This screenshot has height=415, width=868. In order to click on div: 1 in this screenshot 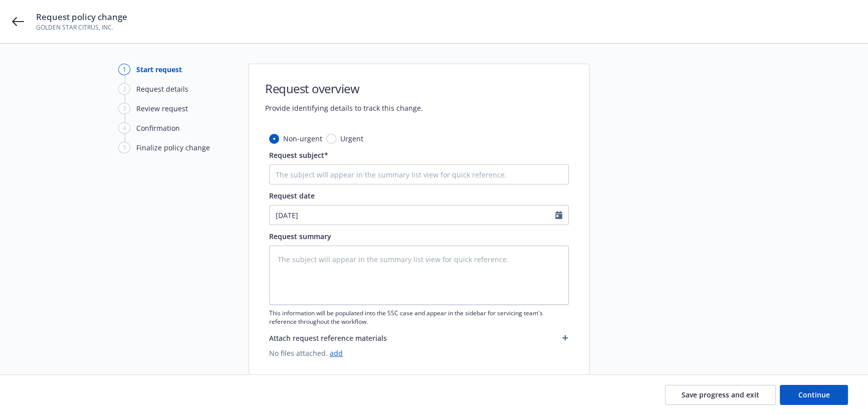, I will do `click(124, 69)`.